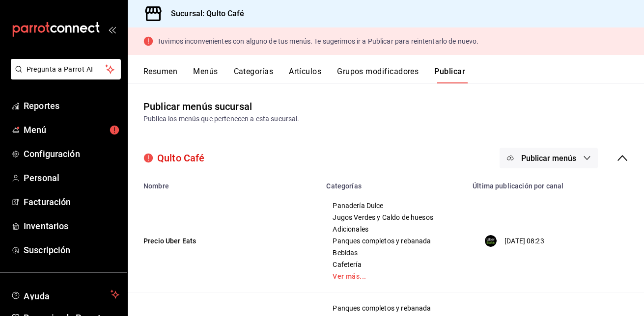 This screenshot has width=644, height=316. I want to click on span: Panadería Dulce, so click(394, 206).